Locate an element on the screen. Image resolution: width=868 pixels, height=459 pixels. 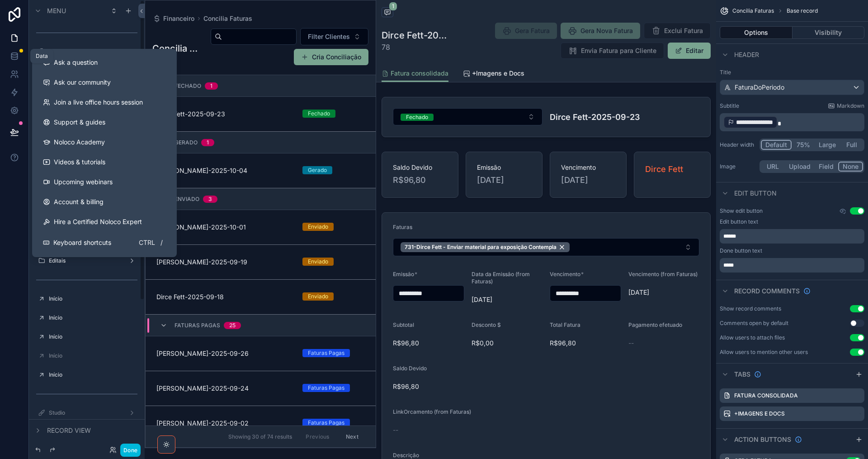
span: Keyboard shortcuts is located at coordinates (82, 243).